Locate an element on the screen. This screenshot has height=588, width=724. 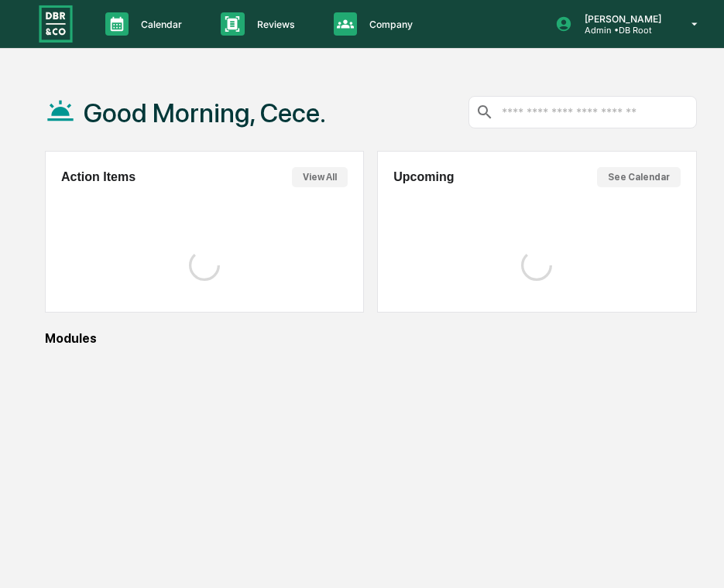
button: See Calendar is located at coordinates (638, 177).